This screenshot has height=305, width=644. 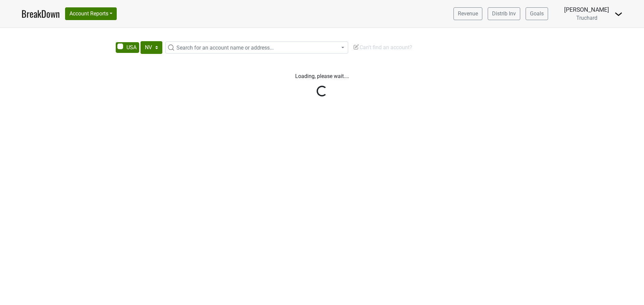 What do you see at coordinates (618, 14) in the screenshot?
I see `img: Dropdown Menu` at bounding box center [618, 14].